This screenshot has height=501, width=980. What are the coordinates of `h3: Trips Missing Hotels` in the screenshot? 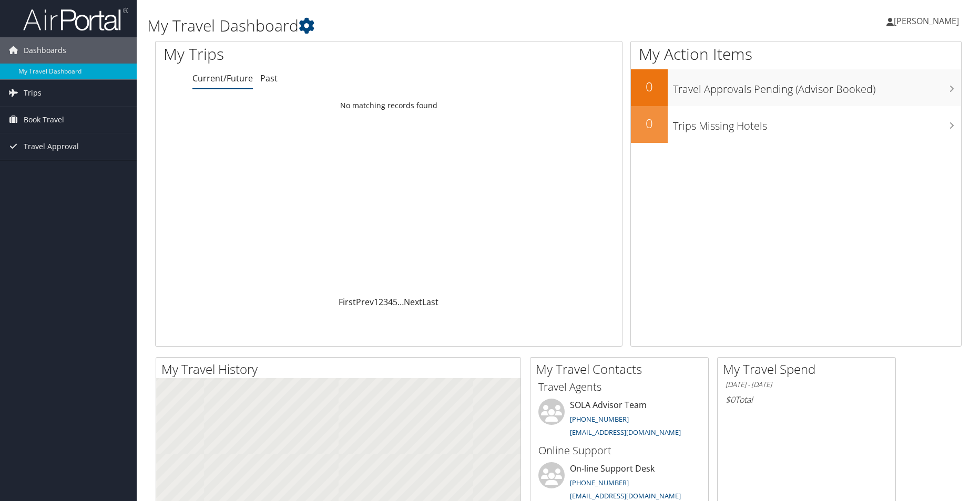 It's located at (817, 124).